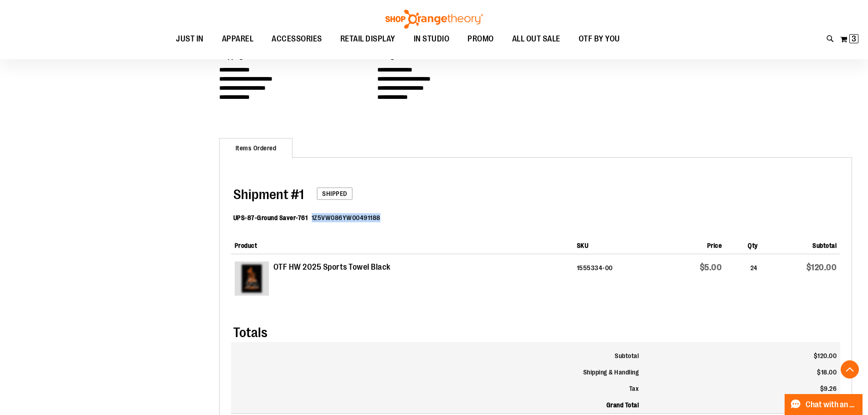  What do you see at coordinates (480, 39) in the screenshot?
I see `span: PROMO` at bounding box center [480, 39].